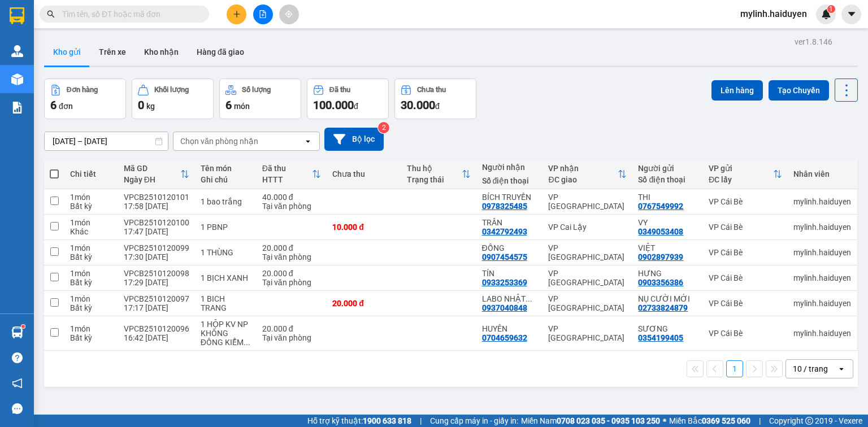 The image size is (868, 427). What do you see at coordinates (260, 99) in the screenshot?
I see `button: Số lượng6món` at bounding box center [260, 99].